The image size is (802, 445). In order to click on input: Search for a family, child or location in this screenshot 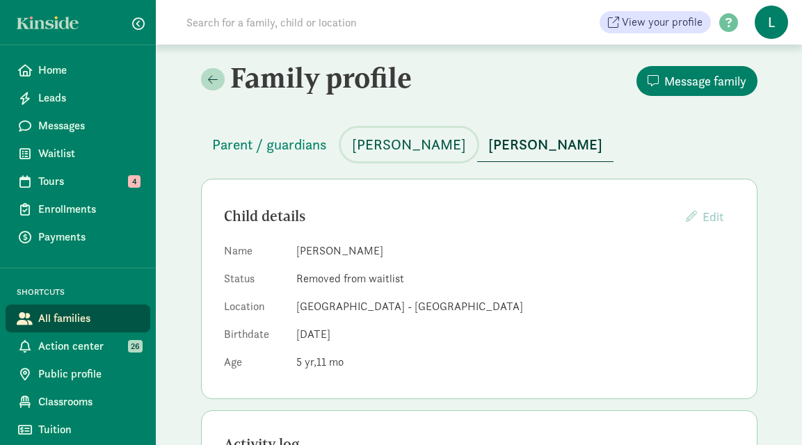, I will do `click(373, 22)`.